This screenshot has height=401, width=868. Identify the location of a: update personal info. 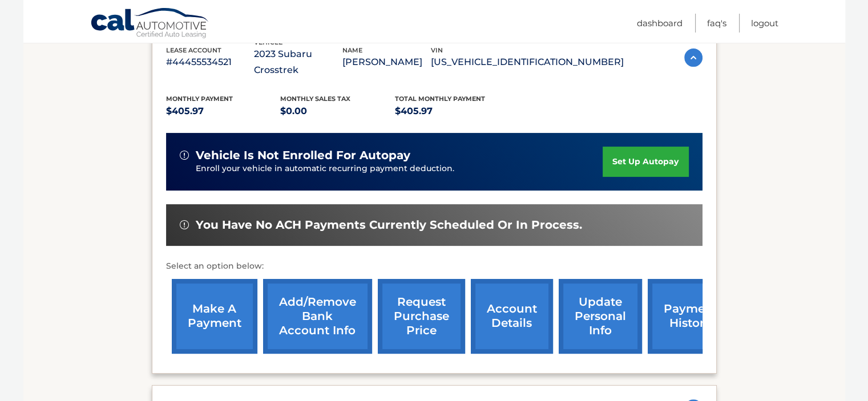
(600, 316).